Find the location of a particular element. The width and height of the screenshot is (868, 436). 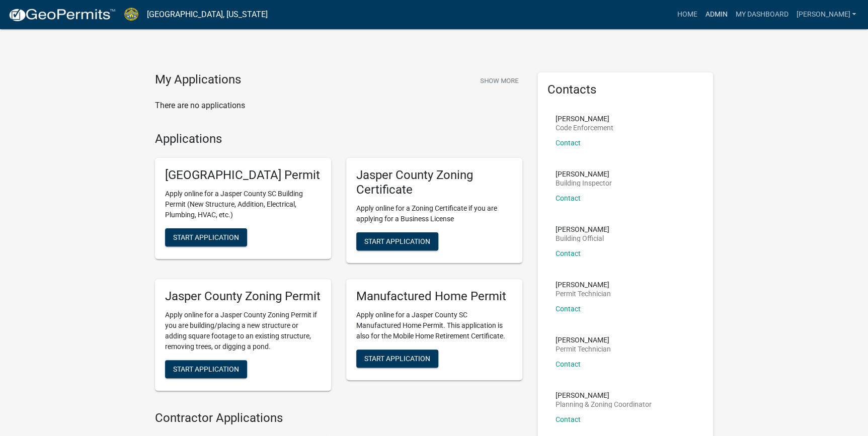

button: Show More is located at coordinates (499, 80).